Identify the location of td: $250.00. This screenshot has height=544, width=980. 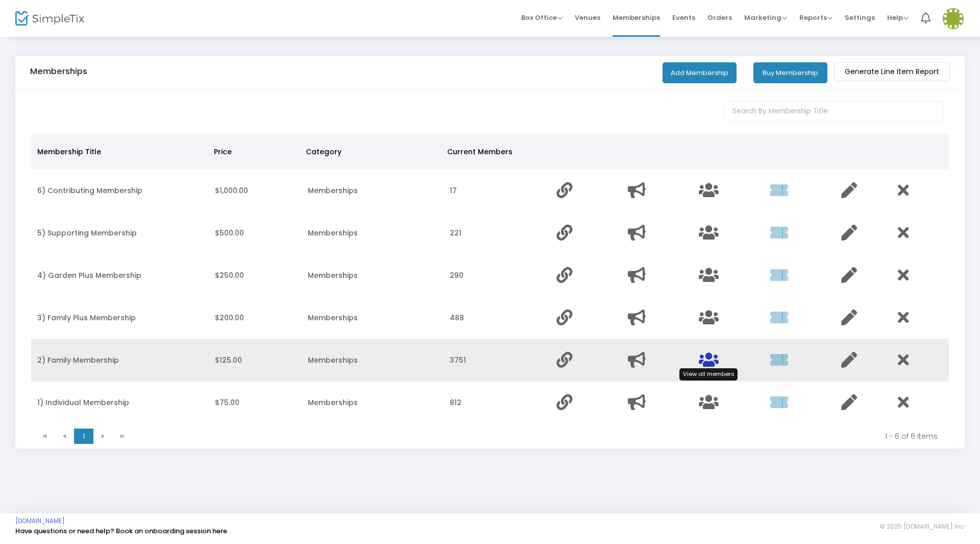
(255, 276).